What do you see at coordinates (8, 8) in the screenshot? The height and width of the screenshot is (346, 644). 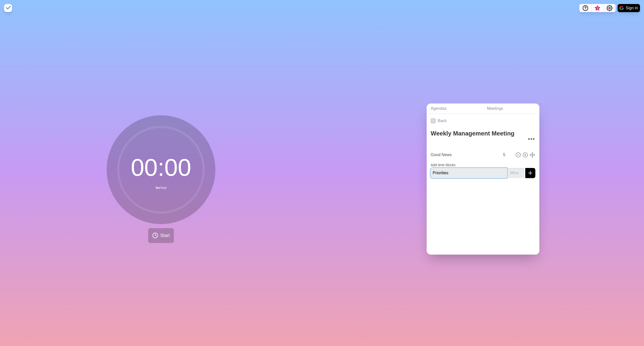 I see `img: timeblocks logo` at bounding box center [8, 8].